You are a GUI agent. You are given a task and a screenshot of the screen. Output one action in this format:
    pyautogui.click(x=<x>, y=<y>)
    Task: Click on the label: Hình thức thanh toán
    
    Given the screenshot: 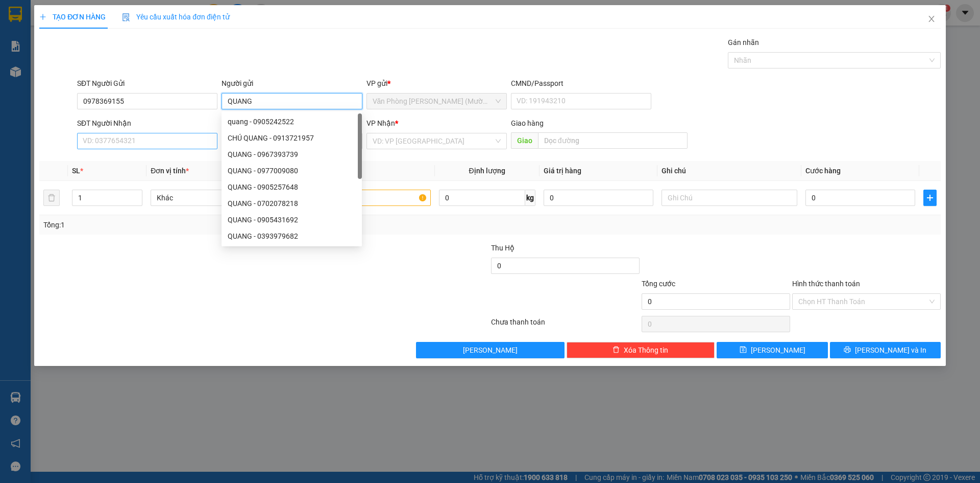 What is the action you would take?
    pyautogui.click(x=826, y=284)
    